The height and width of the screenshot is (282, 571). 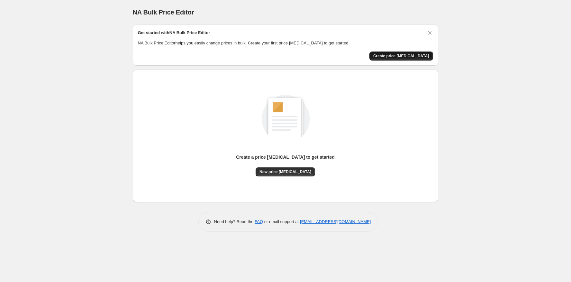 What do you see at coordinates (401, 56) in the screenshot?
I see `button: Create price change job` at bounding box center [401, 56].